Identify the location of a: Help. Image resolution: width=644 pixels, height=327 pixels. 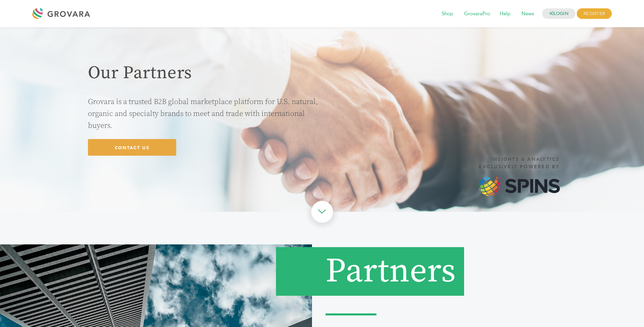
(505, 14).